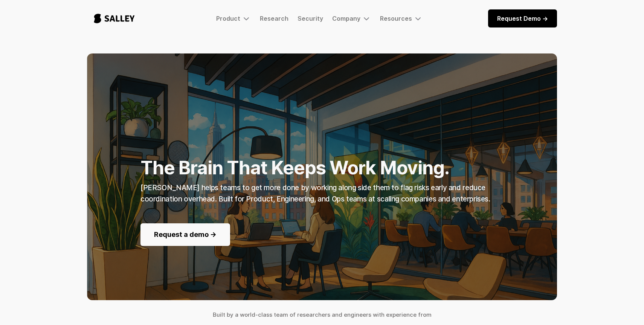 The image size is (644, 325). What do you see at coordinates (523, 19) in the screenshot?
I see `a: Request Demo ->` at bounding box center [523, 19].